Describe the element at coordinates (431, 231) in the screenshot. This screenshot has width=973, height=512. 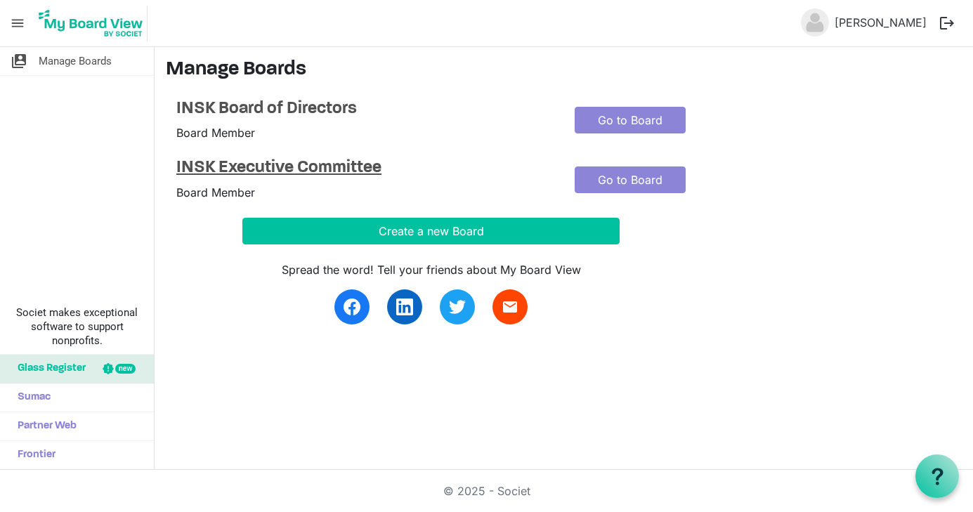
I see `button: Create a new Board` at that location.